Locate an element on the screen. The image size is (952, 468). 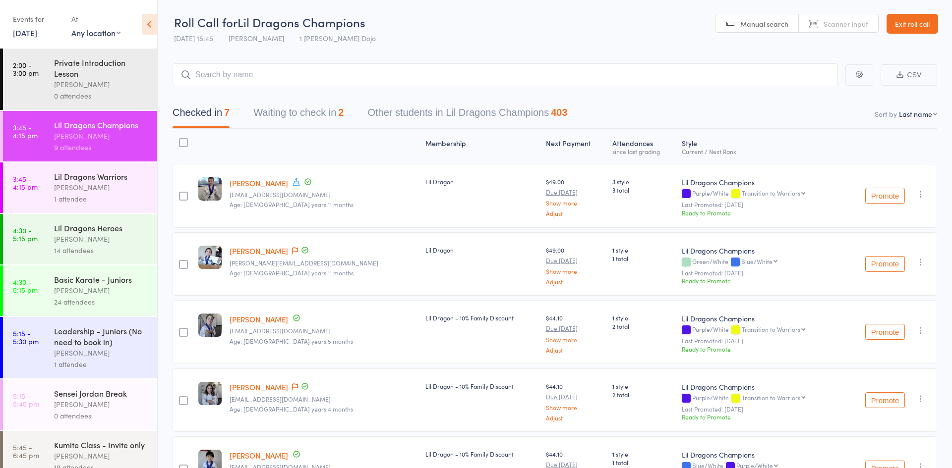
a: Exit roll call is located at coordinates (912, 24).